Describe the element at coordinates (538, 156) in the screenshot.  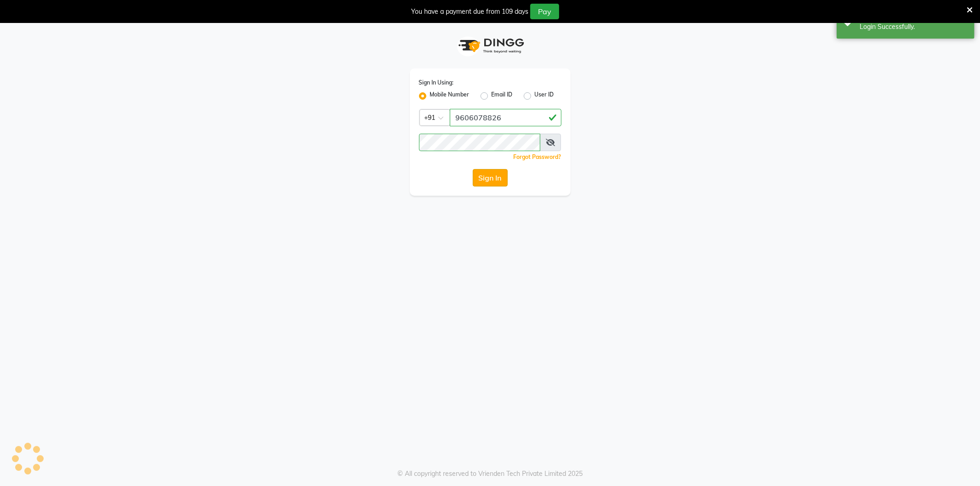
I see `a: Forgot Password?` at that location.